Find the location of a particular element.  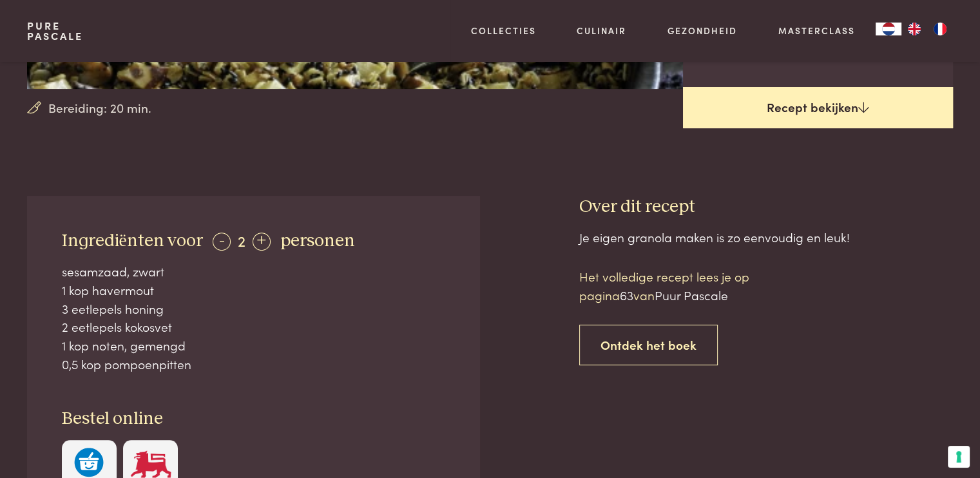

a: PurePascale is located at coordinates (55, 31).